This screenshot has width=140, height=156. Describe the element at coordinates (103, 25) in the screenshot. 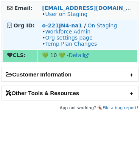

I see `a: On Staging` at that location.